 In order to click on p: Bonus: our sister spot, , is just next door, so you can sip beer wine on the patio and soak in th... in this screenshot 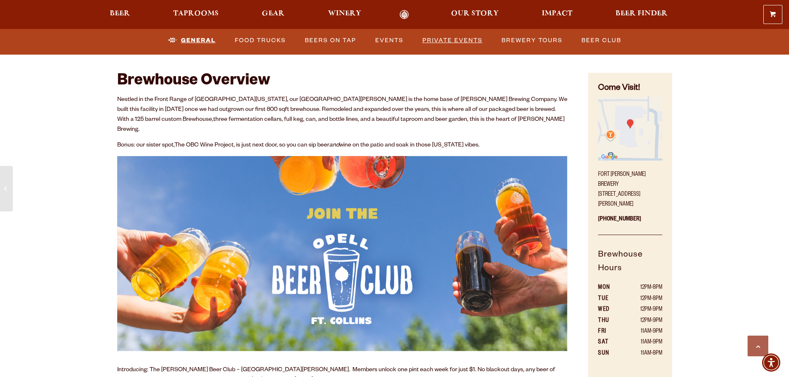, I will do `click(342, 146)`.